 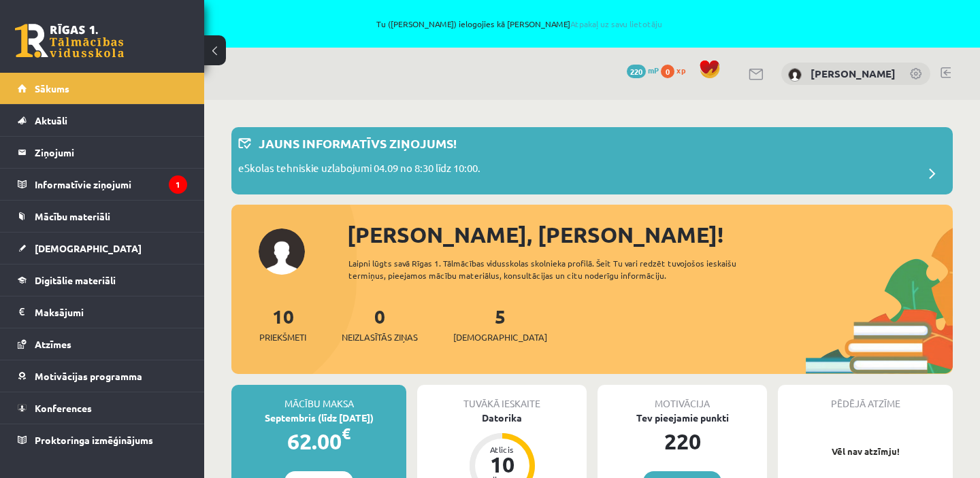 I want to click on legend: Maksājumi, so click(x=111, y=312).